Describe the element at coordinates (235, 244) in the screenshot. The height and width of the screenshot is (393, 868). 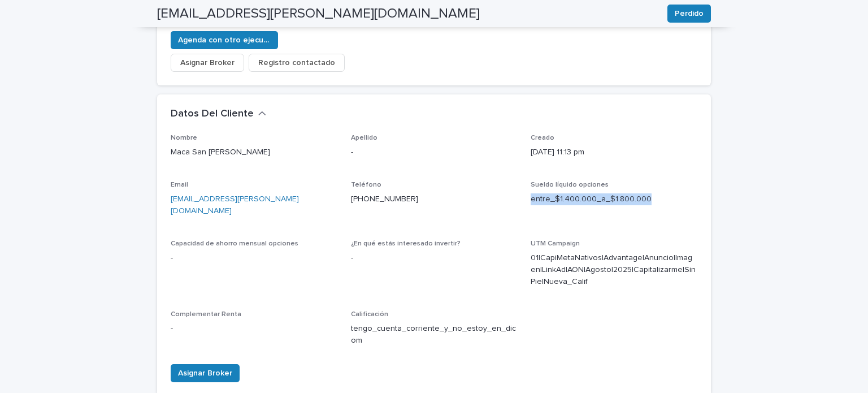
I see `span: Capacidad de ahorro mensual opciones` at that location.